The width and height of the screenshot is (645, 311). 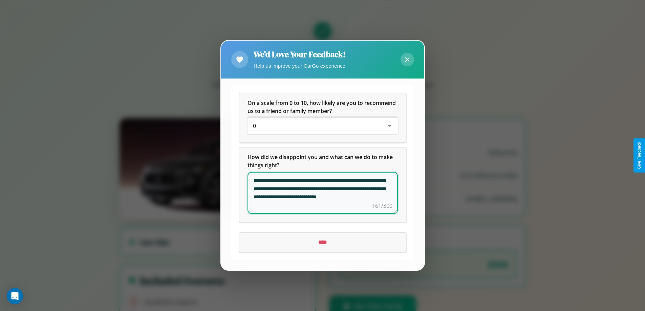 What do you see at coordinates (640, 155) in the screenshot?
I see `div: Give Feedback` at bounding box center [640, 155].